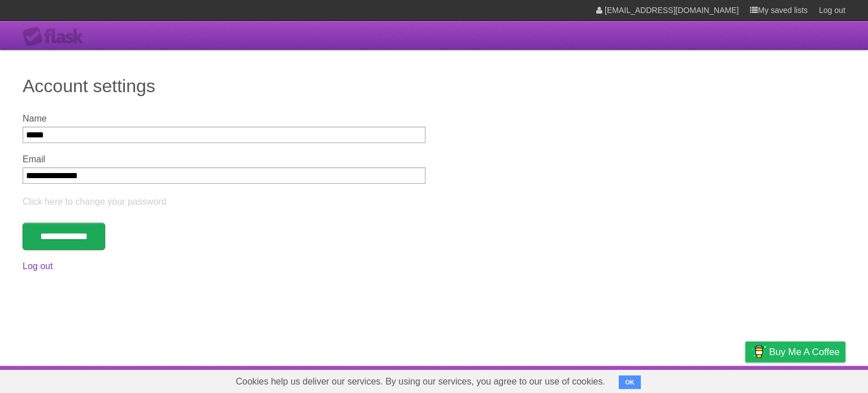 This screenshot has height=393, width=868. What do you see at coordinates (630, 383) in the screenshot?
I see `button: OK` at bounding box center [630, 383].